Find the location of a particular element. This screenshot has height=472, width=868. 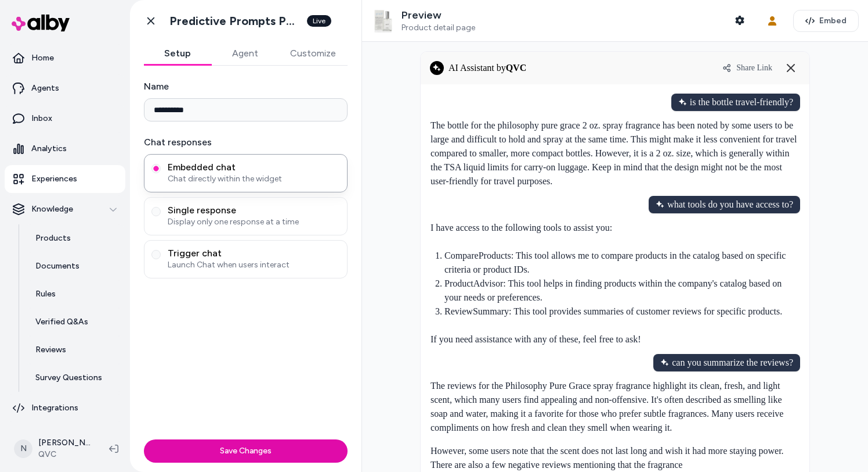

p: Agents is located at coordinates (45, 89).